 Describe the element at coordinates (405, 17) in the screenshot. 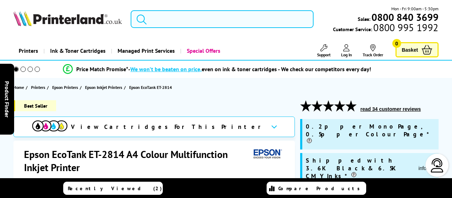

I see `b: 0800 840 3699` at that location.